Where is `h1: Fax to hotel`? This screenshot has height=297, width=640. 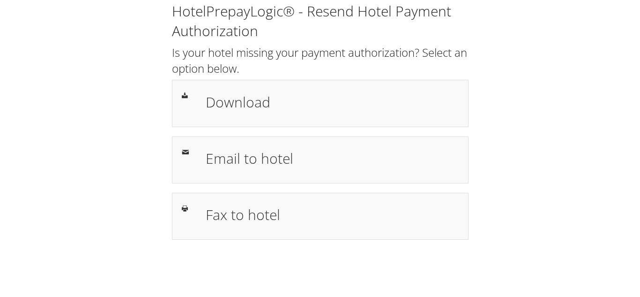
h1: Fax to hotel is located at coordinates (332, 214).